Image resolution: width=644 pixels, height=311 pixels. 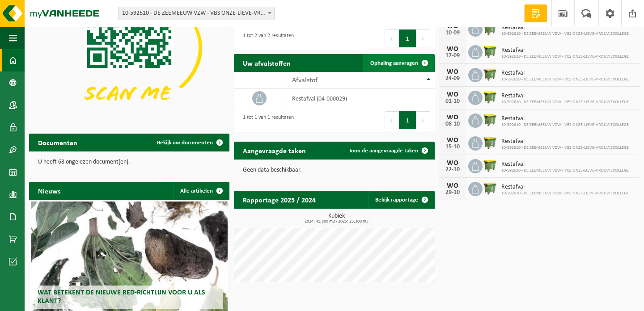 What do you see at coordinates (305, 81) in the screenshot?
I see `span: Afvalstof` at bounding box center [305, 81].